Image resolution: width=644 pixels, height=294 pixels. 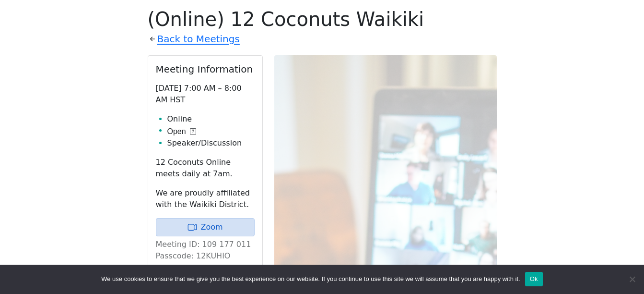 I want to click on li: Speaker/Discussion, so click(x=211, y=143).